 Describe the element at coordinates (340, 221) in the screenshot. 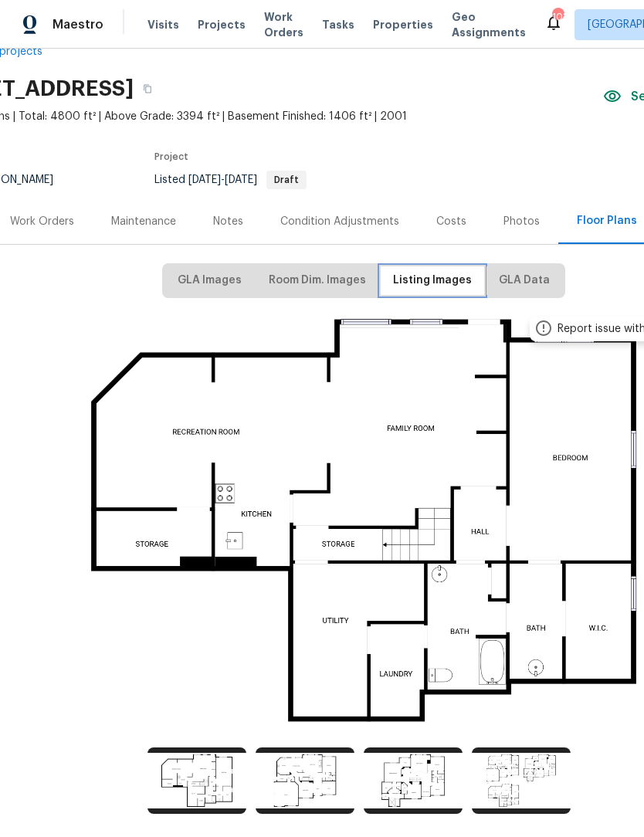

I see `div: Condition Adjustments` at that location.